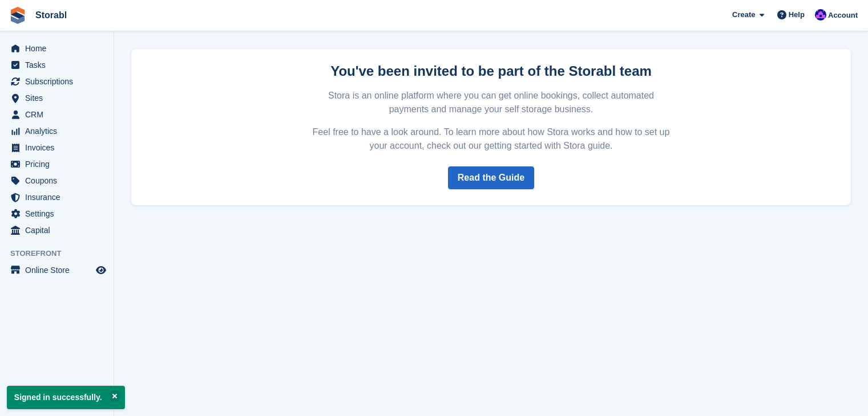  I want to click on p: Stora is an online platform where you can get online bookings, collect automated payments and man..., so click(492, 102).